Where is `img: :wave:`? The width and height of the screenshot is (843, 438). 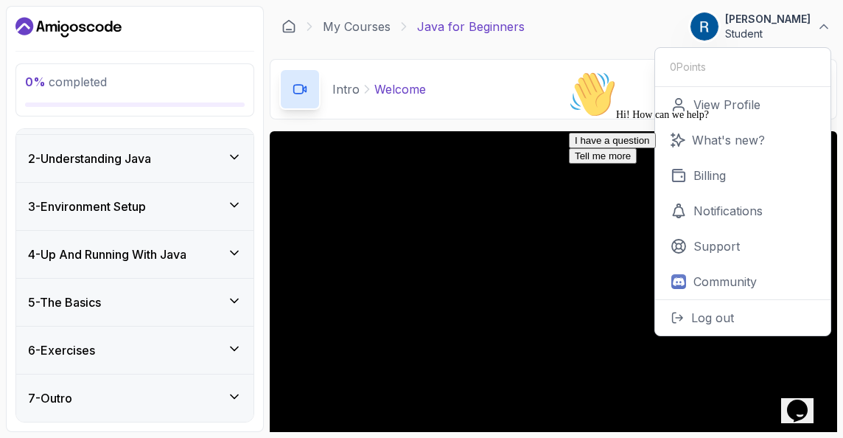 img: :wave: is located at coordinates (29, 29).